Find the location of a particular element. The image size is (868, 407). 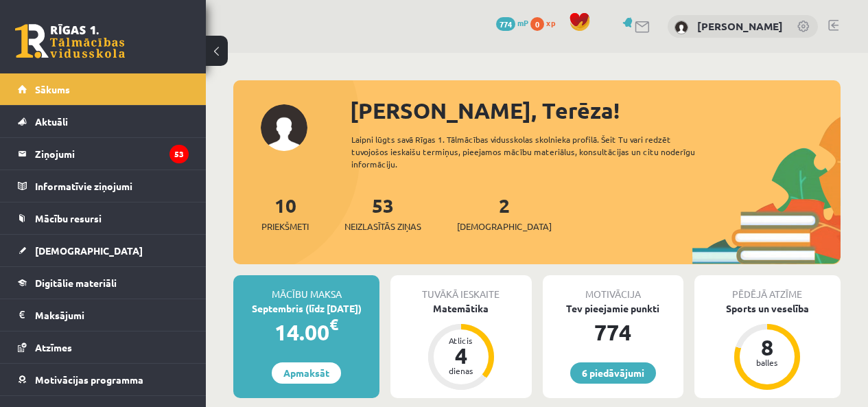

div: 774 is located at coordinates (613, 333).